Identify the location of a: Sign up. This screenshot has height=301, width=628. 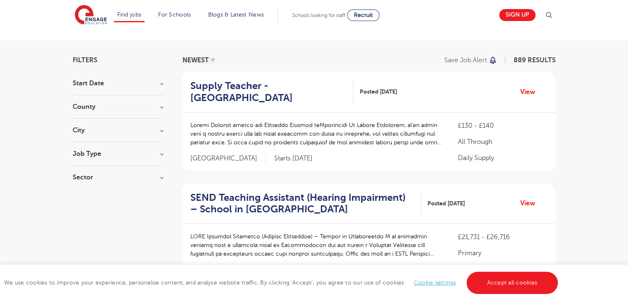
(517, 15).